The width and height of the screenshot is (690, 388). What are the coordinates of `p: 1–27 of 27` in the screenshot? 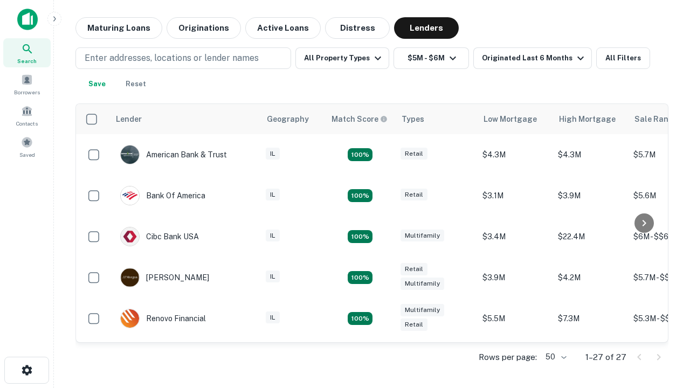 It's located at (606, 357).